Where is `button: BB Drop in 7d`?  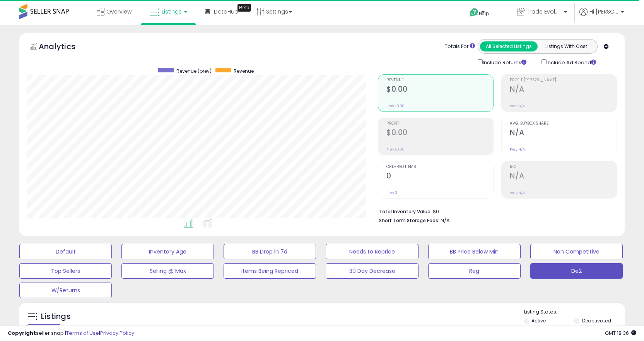
button: BB Drop in 7d is located at coordinates (269, 251).